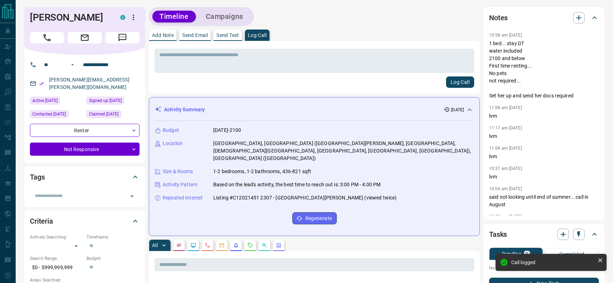  What do you see at coordinates (41, 221) in the screenshot?
I see `h2: Criteria` at bounding box center [41, 221].